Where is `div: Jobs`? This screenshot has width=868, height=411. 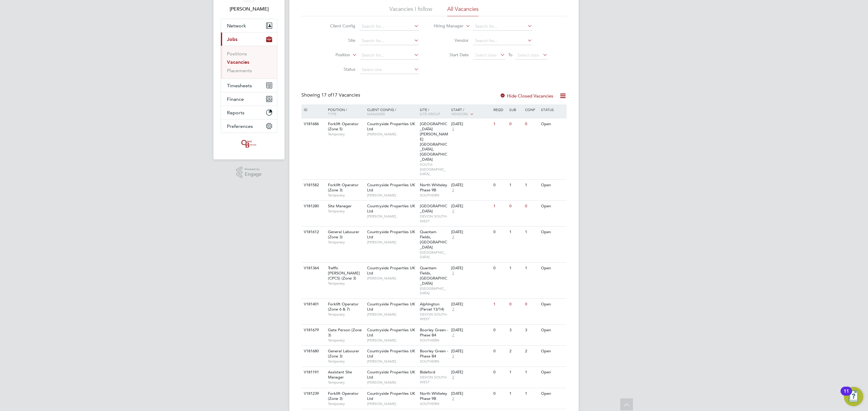 div: Jobs is located at coordinates (249, 62).